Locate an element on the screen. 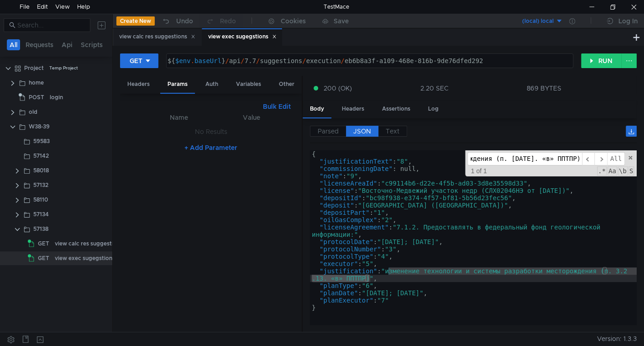 The width and height of the screenshot is (644, 346). th: Value is located at coordinates (252, 117).